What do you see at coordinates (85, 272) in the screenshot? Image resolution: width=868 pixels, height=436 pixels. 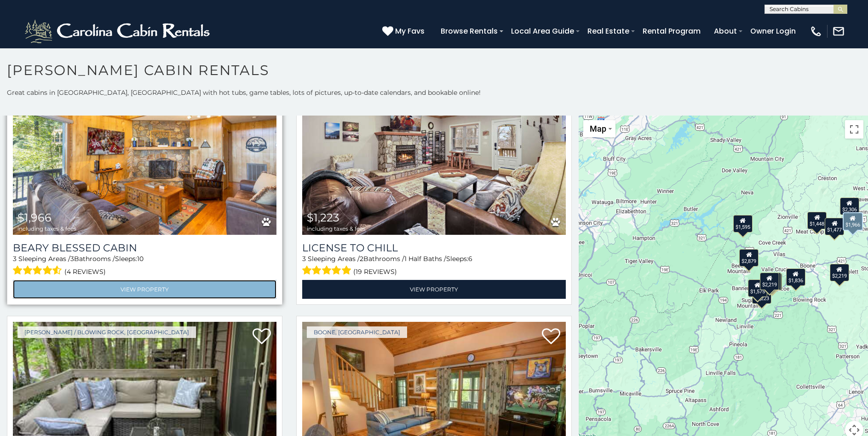 I see `span: (4 reviews)` at bounding box center [85, 272].